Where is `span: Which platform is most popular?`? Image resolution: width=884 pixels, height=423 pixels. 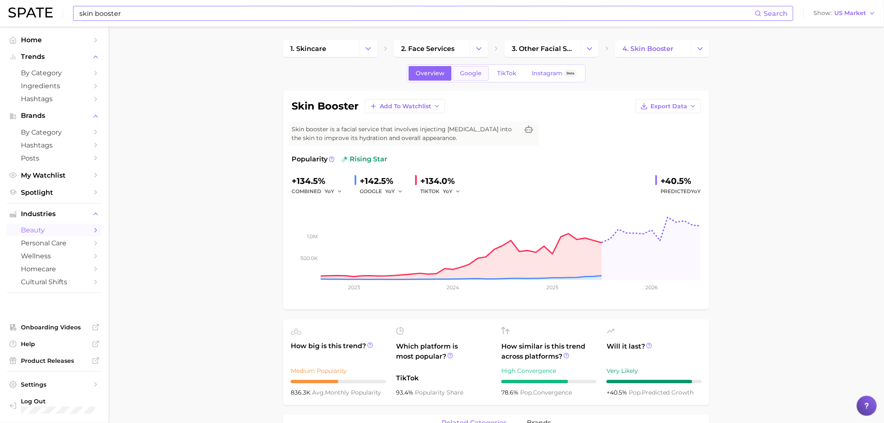
span: Which platform is most popular? is located at coordinates (444, 355).